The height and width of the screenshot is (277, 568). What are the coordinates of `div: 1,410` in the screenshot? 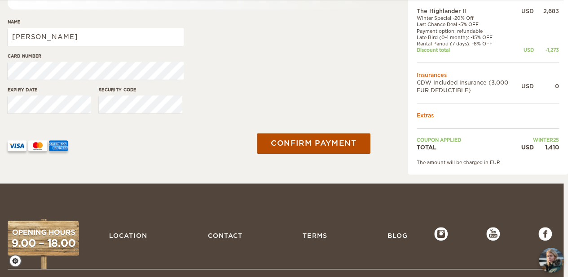 It's located at (546, 147).